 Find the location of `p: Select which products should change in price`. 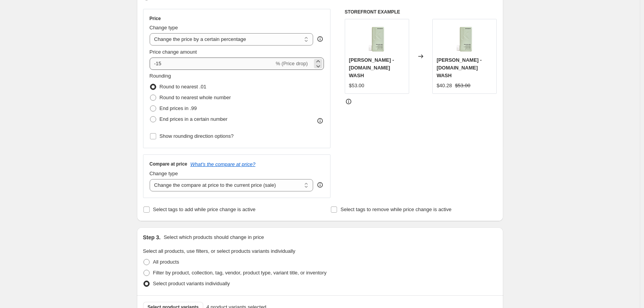

p: Select which products should change in price is located at coordinates (214, 238).